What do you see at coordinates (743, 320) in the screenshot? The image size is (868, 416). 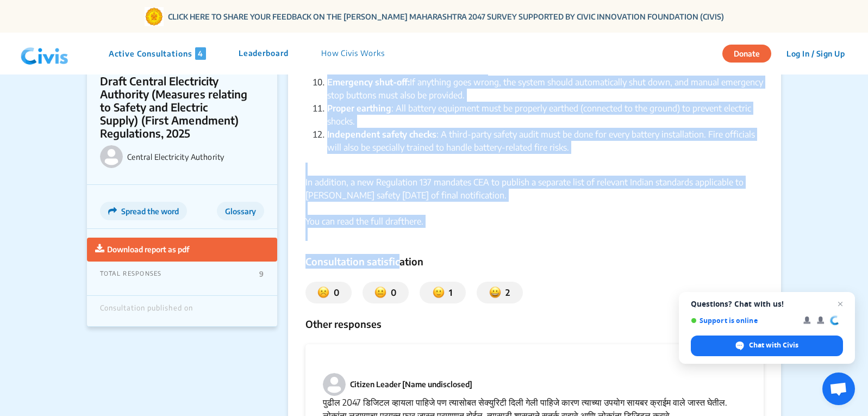 I see `span: Support is online` at bounding box center [743, 320].